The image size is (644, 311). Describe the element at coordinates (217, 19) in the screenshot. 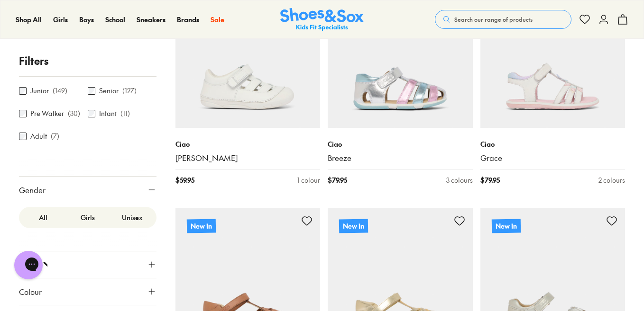

I see `span: Sale` at that location.